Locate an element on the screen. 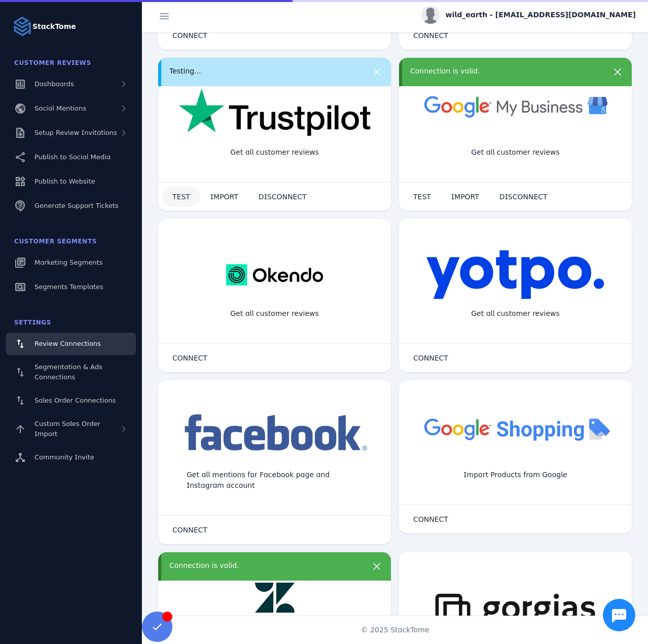 The height and width of the screenshot is (644, 648). img: googlebusiness.png is located at coordinates (515, 106).